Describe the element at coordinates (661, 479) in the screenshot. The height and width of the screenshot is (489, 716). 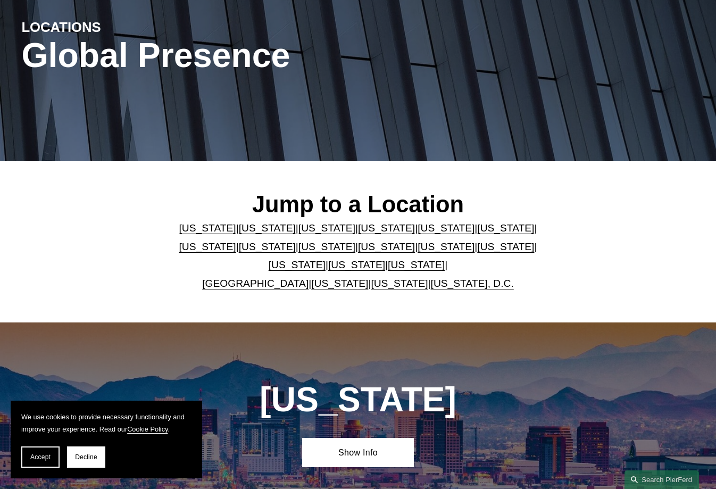
I see `a: Search this site` at that location.